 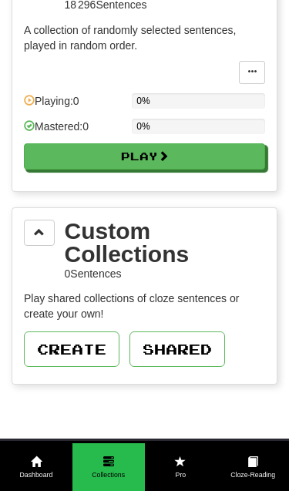 What do you see at coordinates (144, 306) in the screenshot?
I see `p: Play shared collections of cloze sentences or create your own!` at bounding box center [144, 306].